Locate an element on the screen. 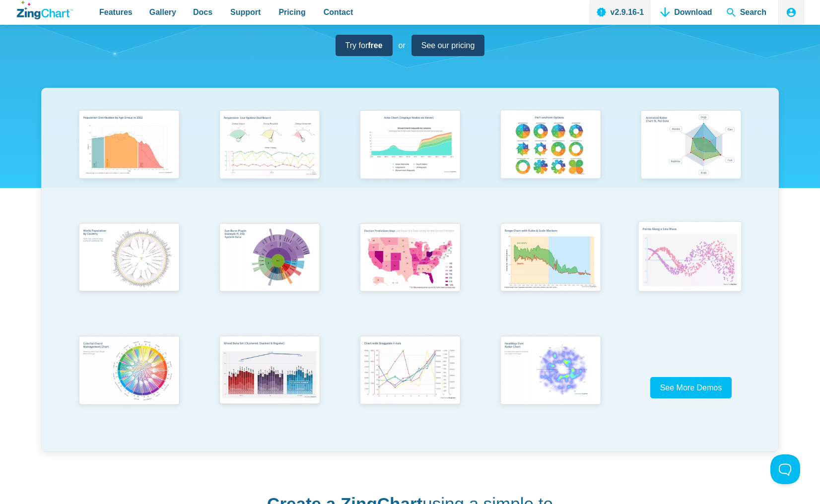 This screenshot has height=504, width=820. a: See More Demos is located at coordinates (691, 387).